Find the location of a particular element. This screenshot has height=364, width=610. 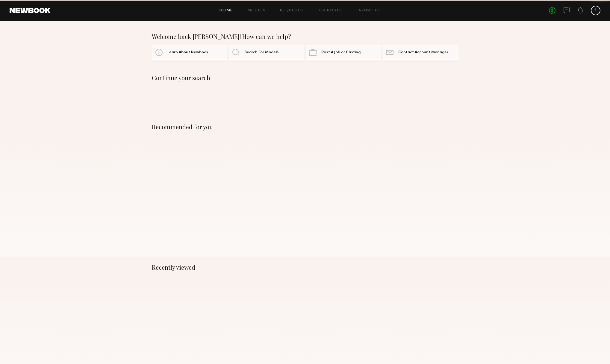

a: Learn About Newbook is located at coordinates (190, 53).